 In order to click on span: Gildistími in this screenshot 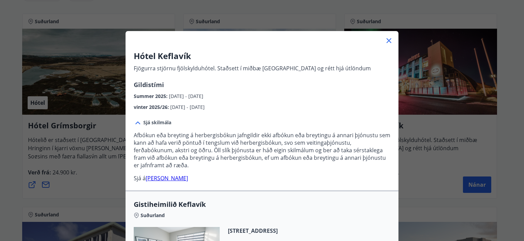, I will do `click(149, 85)`.